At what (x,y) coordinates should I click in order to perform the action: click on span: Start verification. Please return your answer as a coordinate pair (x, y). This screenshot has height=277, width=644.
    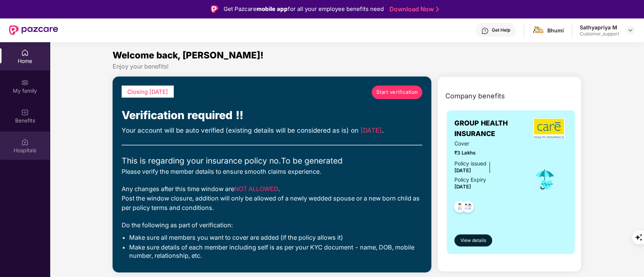
    Looking at the image, I should click on (397, 92).